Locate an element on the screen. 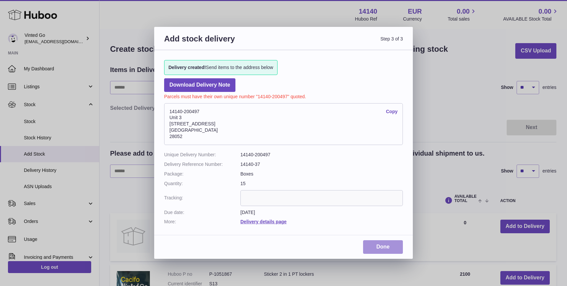  dt: Delivery Reference Number: is located at coordinates (202, 164).